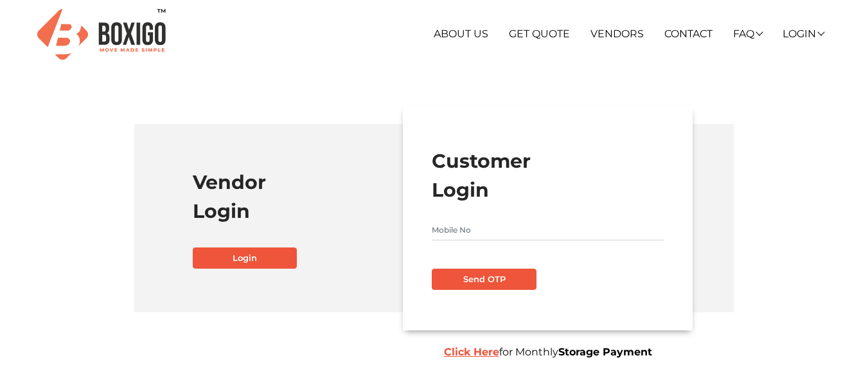  Describe the element at coordinates (617, 352) in the screenshot. I see `div: for Monthly` at that location.